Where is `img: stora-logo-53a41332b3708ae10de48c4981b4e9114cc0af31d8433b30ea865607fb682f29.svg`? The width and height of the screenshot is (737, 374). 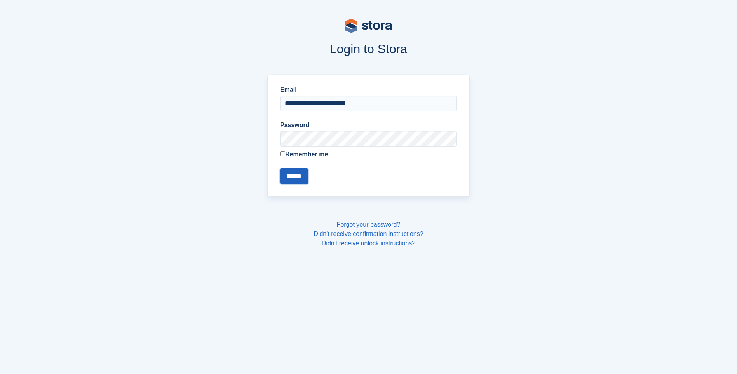
img: stora-logo-53a41332b3708ae10de48c4981b4e9114cc0af31d8433b30ea865607fb682f29.svg is located at coordinates (368, 26).